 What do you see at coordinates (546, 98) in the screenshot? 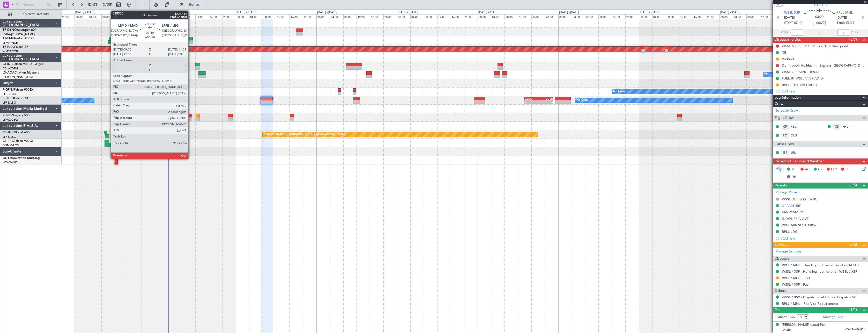
I see `div: UGTB` at bounding box center [546, 98].